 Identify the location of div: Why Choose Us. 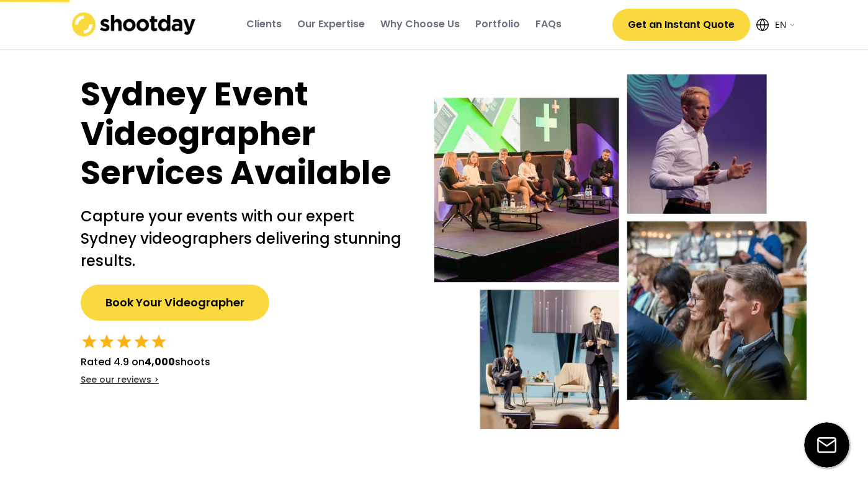
(420, 24).